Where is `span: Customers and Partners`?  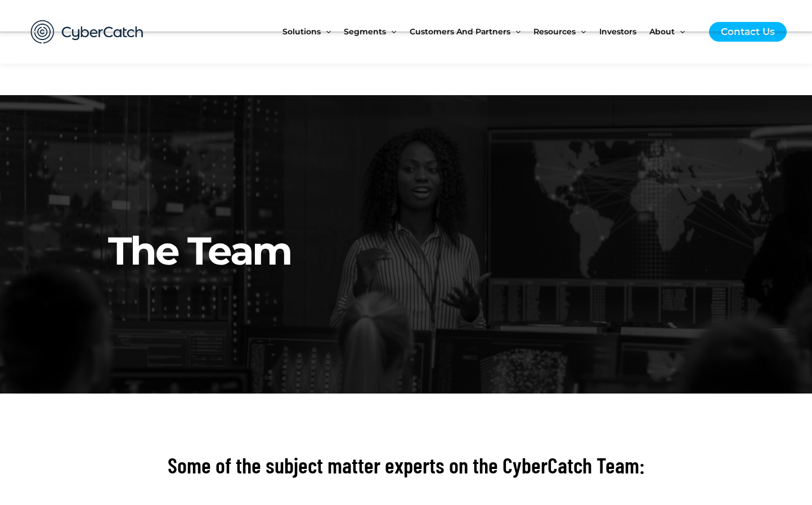 span: Customers and Partners is located at coordinates (460, 31).